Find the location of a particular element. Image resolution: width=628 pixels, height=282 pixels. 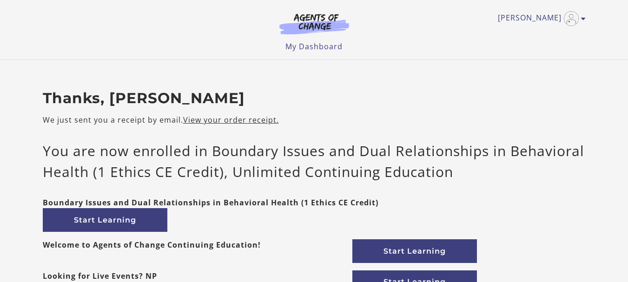

p: You are now enrolled in Boundary Issues and Dual Relationships in Behavioral Health (1 Ethics CE ... is located at coordinates (314, 161).